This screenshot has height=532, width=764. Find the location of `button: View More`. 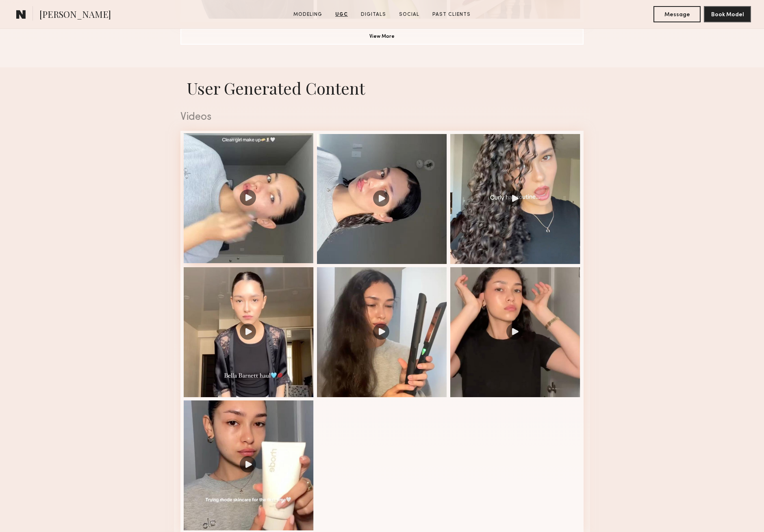

button: View More is located at coordinates (382, 37).